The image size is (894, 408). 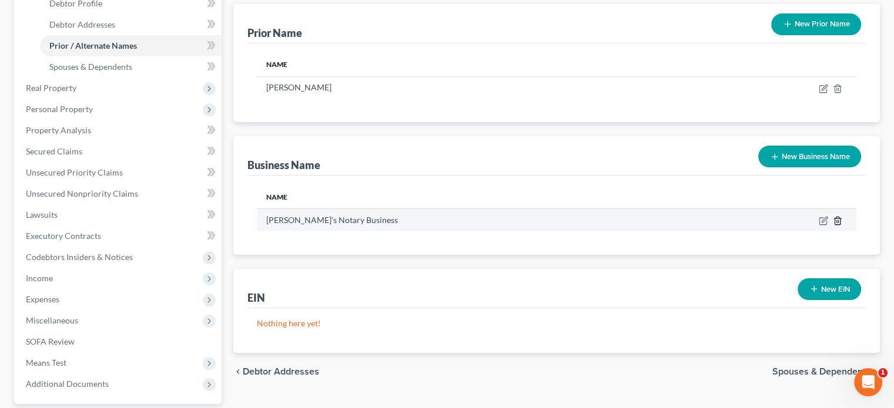 I want to click on span: Secured Claims, so click(x=54, y=151).